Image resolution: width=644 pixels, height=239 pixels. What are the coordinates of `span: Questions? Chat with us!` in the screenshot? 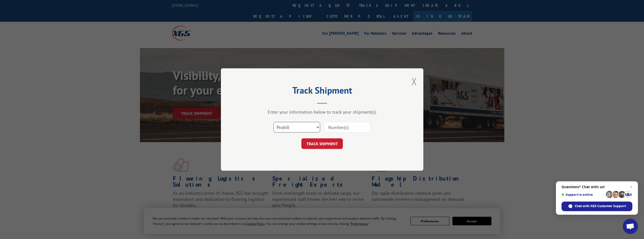 It's located at (597, 187).